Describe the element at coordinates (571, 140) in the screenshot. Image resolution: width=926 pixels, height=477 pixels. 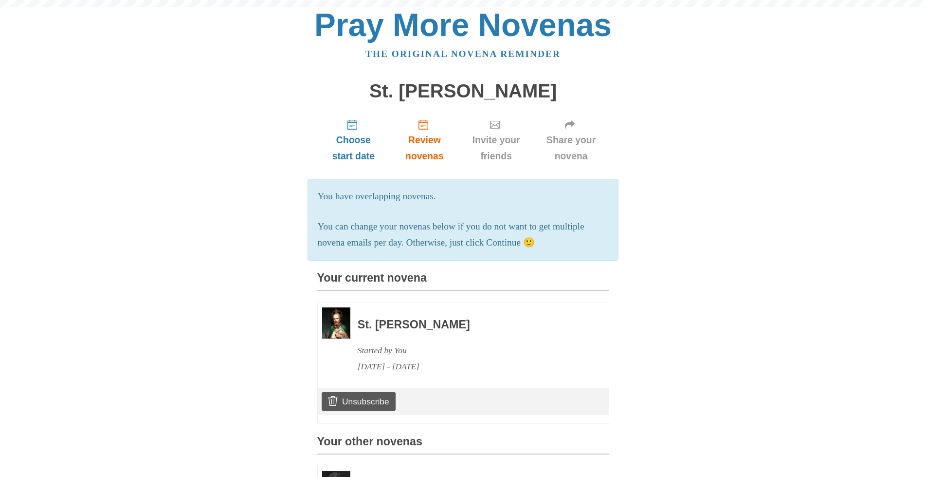
I see `a: Share your novena` at that location.